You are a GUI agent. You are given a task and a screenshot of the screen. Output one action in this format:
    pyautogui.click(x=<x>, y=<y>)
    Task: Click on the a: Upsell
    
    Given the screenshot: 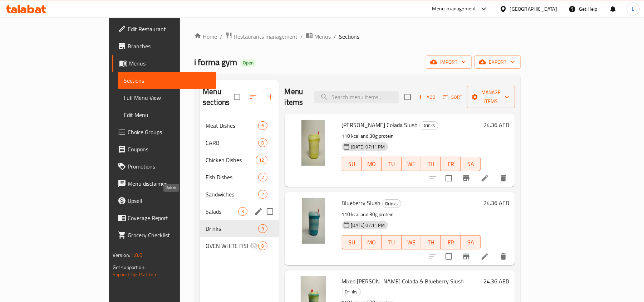 What is the action you would take?
    pyautogui.click(x=164, y=201)
    